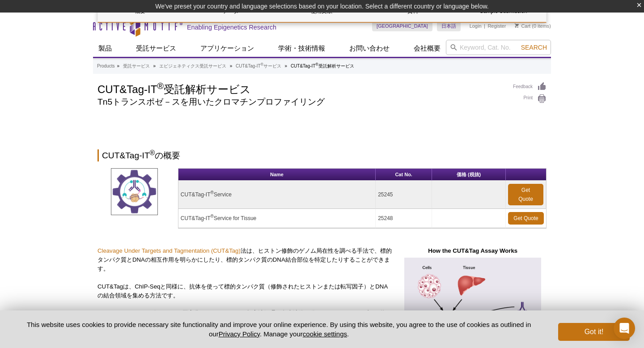  Describe the element at coordinates (427, 48) in the screenshot. I see `a: 会社概要` at that location.